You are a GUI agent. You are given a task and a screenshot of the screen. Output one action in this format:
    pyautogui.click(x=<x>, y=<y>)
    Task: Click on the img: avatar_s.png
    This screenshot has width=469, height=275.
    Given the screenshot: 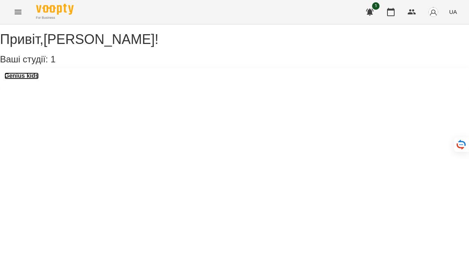 What is the action you would take?
    pyautogui.click(x=434, y=12)
    